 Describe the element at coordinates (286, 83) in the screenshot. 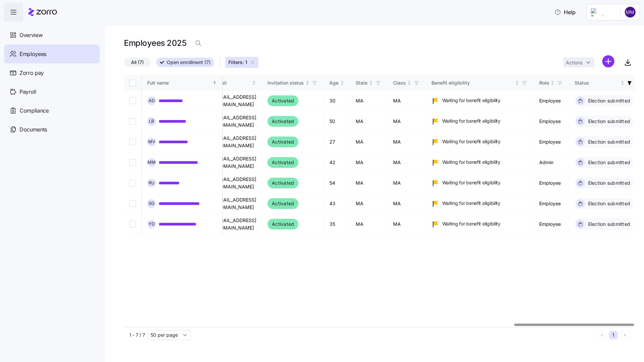

I see `div: Invitation status` at that location.